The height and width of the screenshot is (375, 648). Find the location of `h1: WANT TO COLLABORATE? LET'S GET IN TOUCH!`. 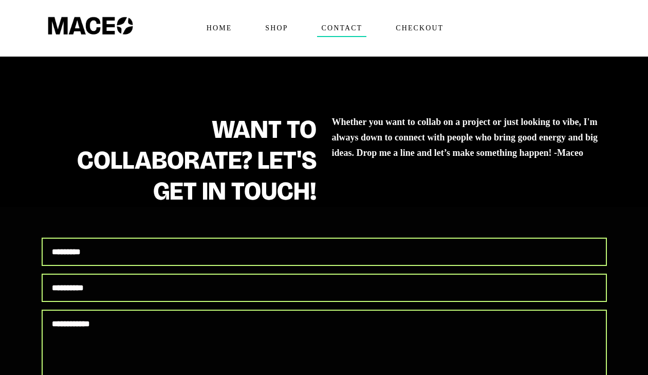

h1: WANT TO COLLABORATE? LET'S GET IN TOUCH! is located at coordinates (179, 160).